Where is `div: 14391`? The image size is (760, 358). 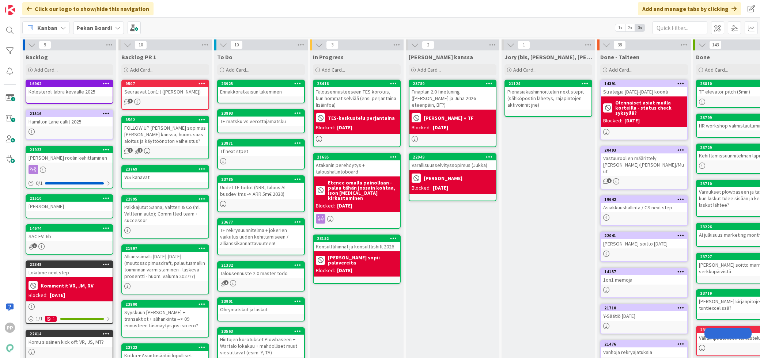 div: 14391 is located at coordinates (644, 84).